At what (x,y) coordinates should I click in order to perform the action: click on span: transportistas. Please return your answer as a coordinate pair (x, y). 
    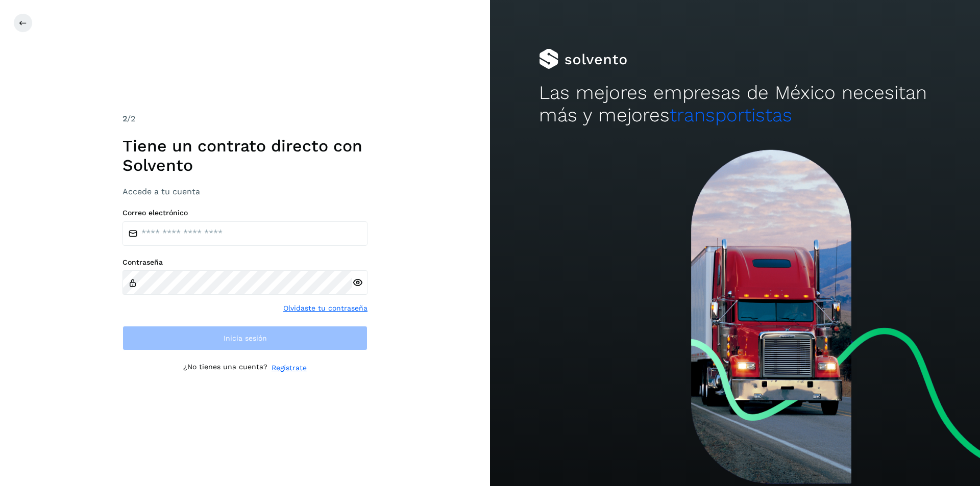
    Looking at the image, I should click on (731, 115).